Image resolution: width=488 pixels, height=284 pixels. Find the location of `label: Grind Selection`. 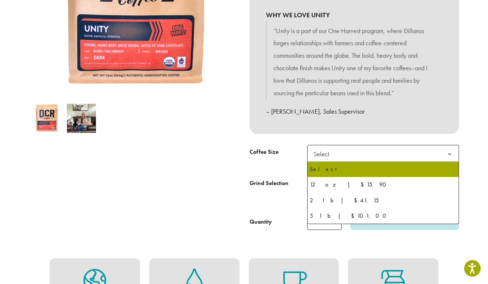

label: Grind Selection is located at coordinates (278, 183).